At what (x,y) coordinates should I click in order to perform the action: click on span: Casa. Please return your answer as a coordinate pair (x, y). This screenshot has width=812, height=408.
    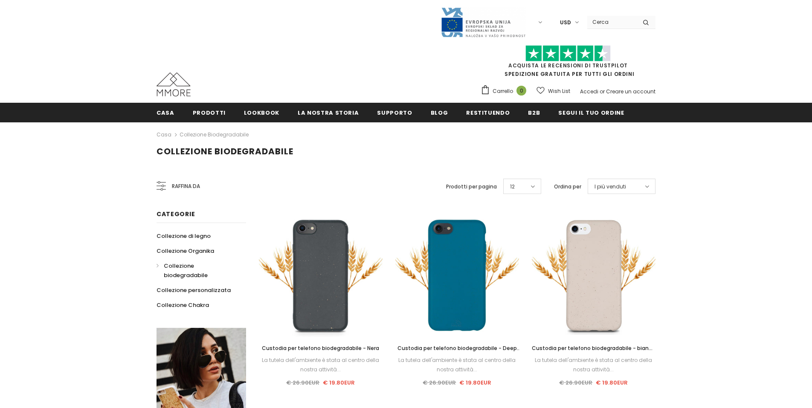
    Looking at the image, I should click on (165, 113).